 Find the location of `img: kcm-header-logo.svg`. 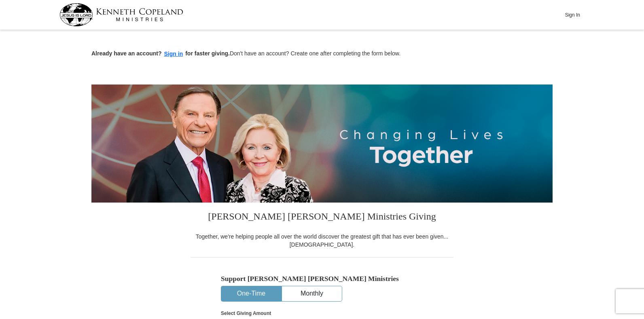

img: kcm-header-logo.svg is located at coordinates (122, 15).